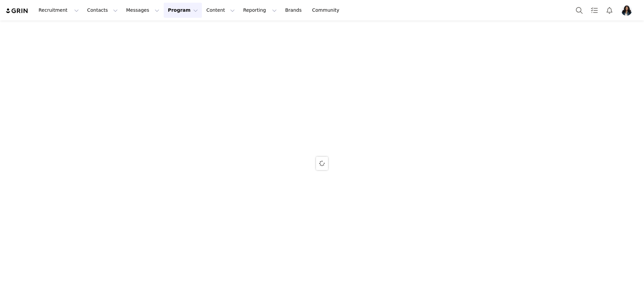  I want to click on a: Community, so click(327, 10).